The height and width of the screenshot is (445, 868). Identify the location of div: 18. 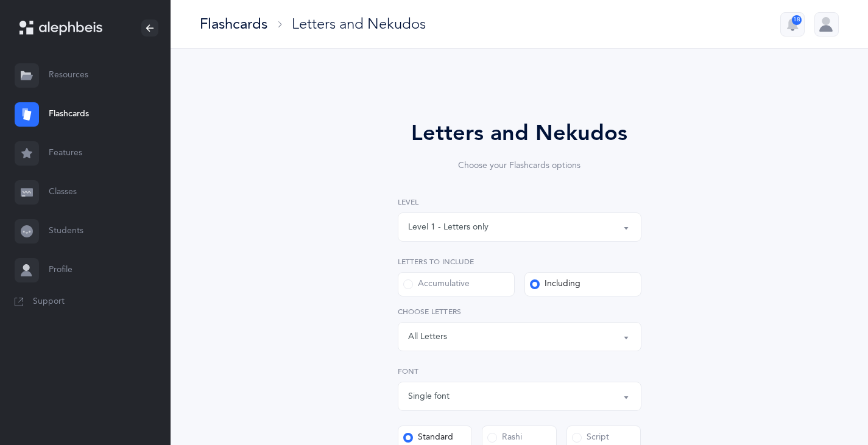
(797, 20).